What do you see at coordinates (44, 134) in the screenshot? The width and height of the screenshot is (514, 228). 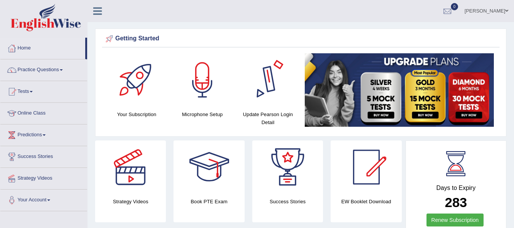 I see `a: Predictions` at bounding box center [44, 134].